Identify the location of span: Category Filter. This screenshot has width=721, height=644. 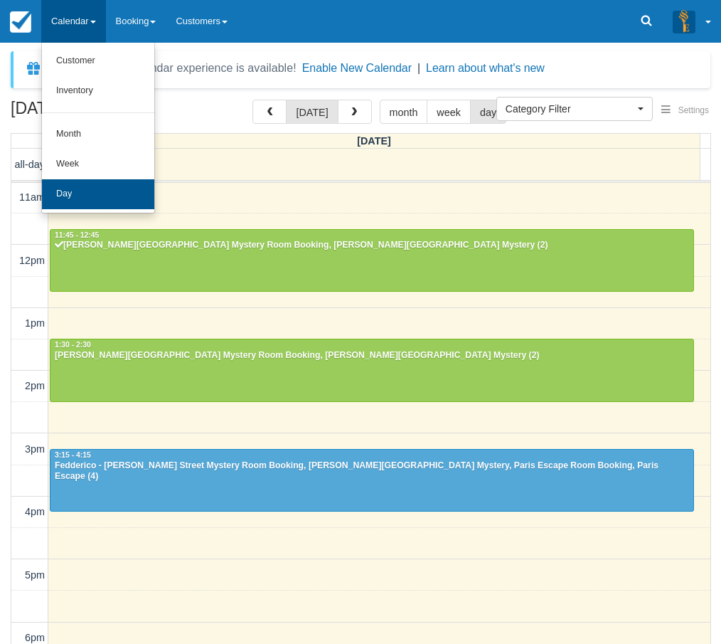
(570, 109).